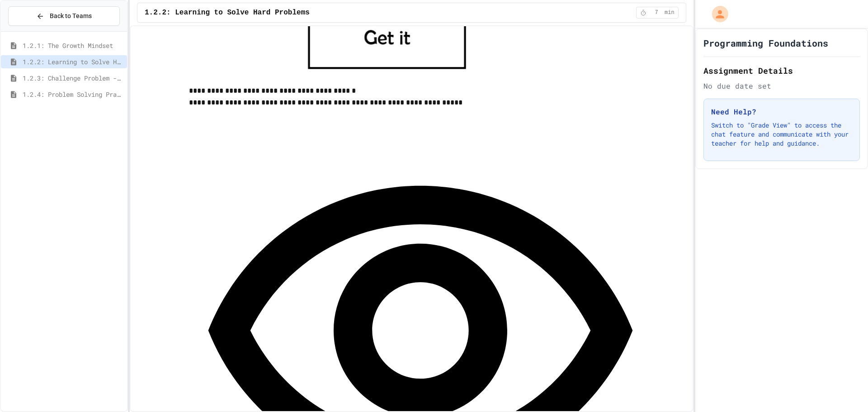 The width and height of the screenshot is (868, 412). What do you see at coordinates (73, 78) in the screenshot?
I see `span: 1.2.3: Challenge Problem - The Bridge` at bounding box center [73, 78].